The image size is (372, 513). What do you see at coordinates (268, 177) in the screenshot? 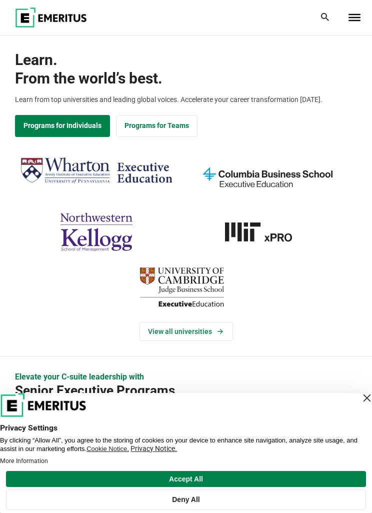
I see `img: columbia-business-school` at bounding box center [268, 177].